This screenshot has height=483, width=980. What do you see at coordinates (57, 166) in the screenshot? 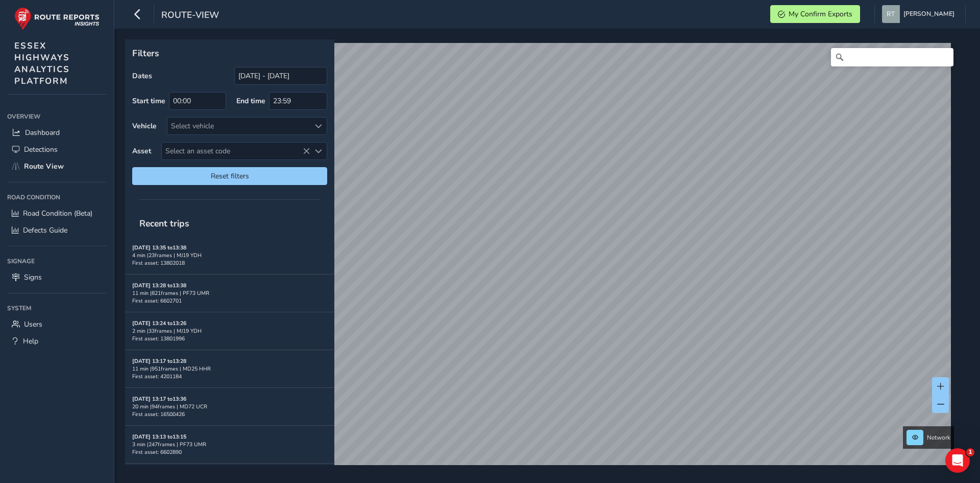
I see `a: Route View` at bounding box center [57, 166].